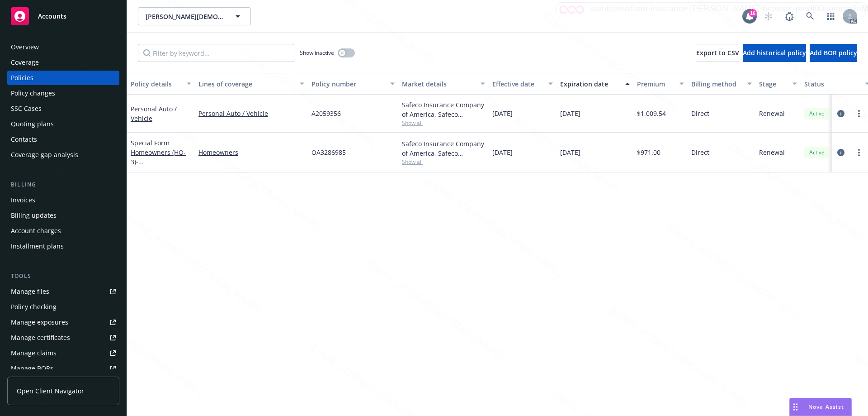 This screenshot has height=416, width=868. Describe the element at coordinates (721, 84) in the screenshot. I see `button: Billing method` at that location.